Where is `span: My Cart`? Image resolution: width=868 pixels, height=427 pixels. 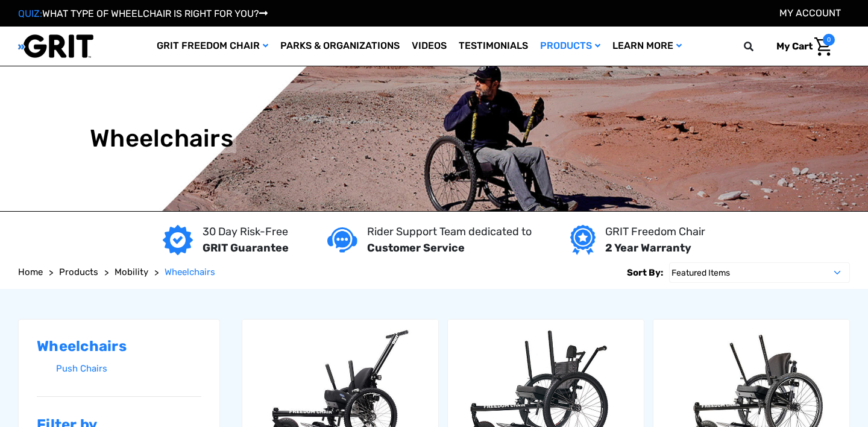
span: My Cart is located at coordinates (794, 46).